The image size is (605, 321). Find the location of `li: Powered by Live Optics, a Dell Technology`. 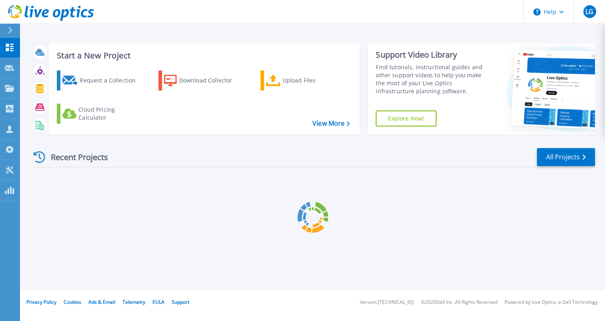

li: Powered by Live Optics, a Dell Technology is located at coordinates (551, 302).